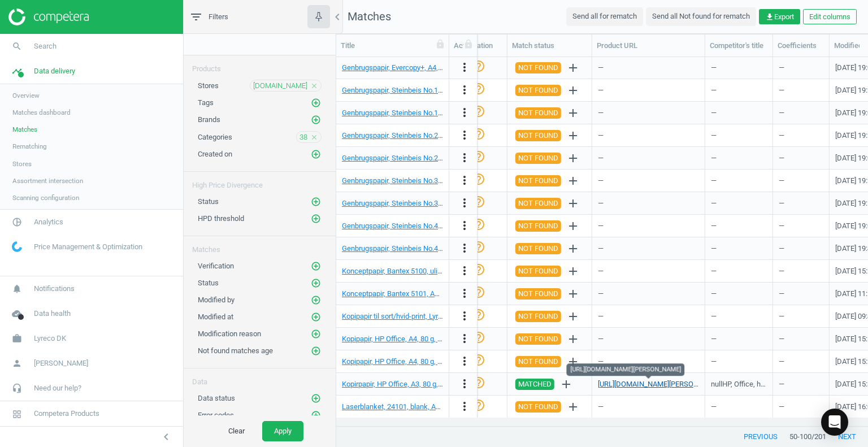 This screenshot has width=868, height=447. I want to click on a: Genbrugspapir, Steinbeis No.3 Pure White, 80 g, A3, pakke a 500 stk, 4260074845204, so click(477, 180).